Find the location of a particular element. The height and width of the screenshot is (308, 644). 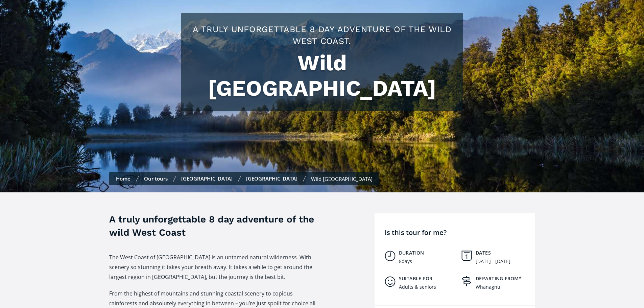

h4: Is this tour for me? is located at coordinates (458, 232).